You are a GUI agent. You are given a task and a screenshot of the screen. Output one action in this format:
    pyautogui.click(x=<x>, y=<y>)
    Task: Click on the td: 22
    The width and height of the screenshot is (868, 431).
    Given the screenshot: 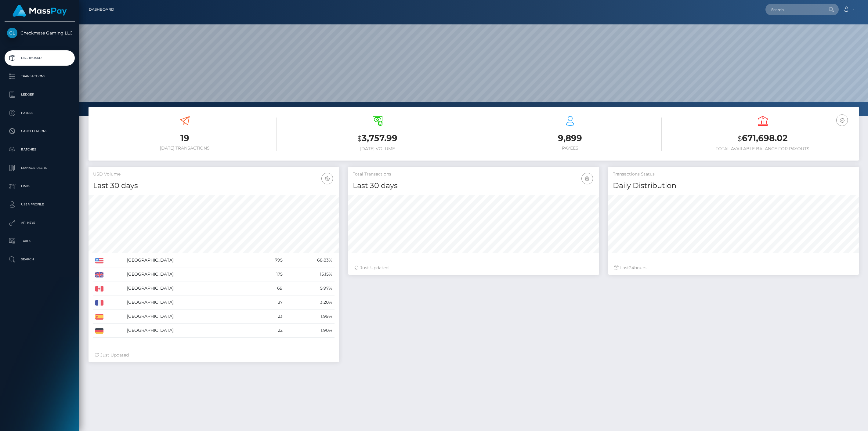 What is the action you would take?
    pyautogui.click(x=270, y=330)
    